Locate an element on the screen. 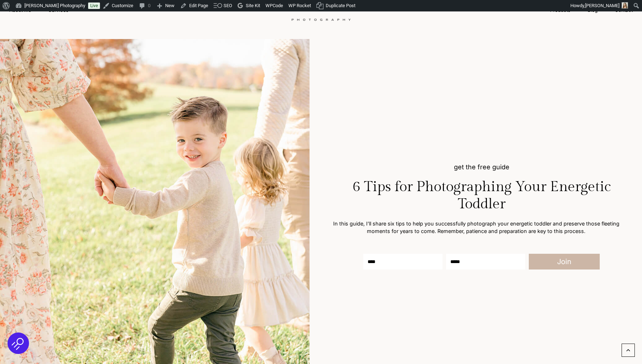 The image size is (642, 364). button: Join is located at coordinates (564, 262).